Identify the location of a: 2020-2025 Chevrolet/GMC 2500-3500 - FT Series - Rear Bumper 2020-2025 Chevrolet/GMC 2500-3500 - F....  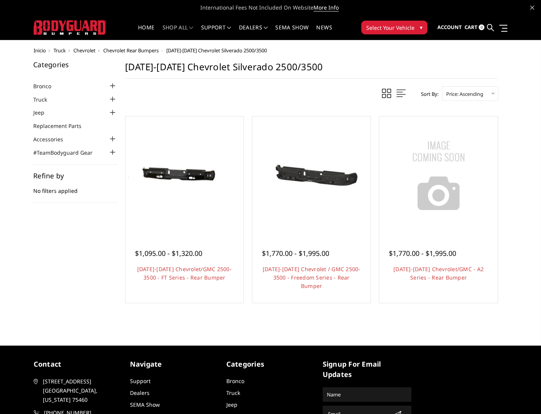
(184, 175).